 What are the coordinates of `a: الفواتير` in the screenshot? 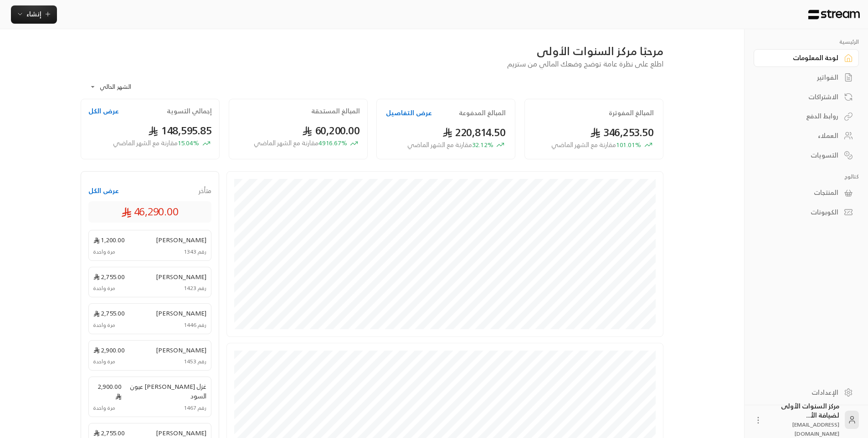 It's located at (806, 78).